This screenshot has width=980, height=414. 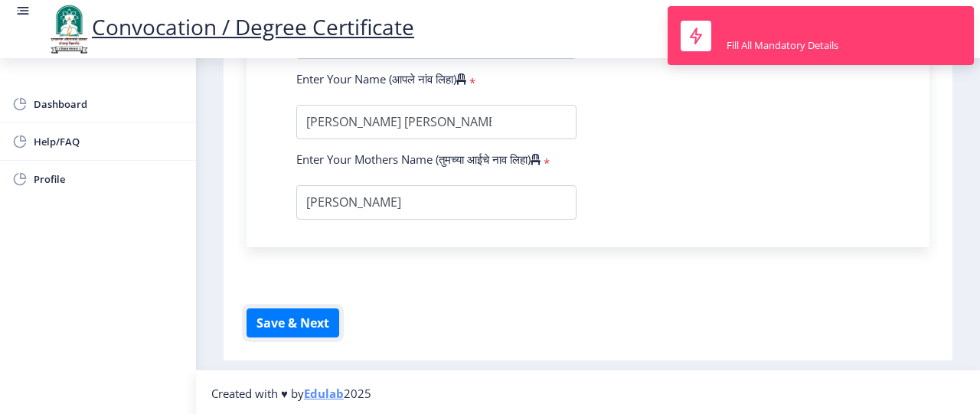 I want to click on label: Enter Your Mothers Name (तुमच्या आईचे नाव लिहा), so click(x=418, y=160).